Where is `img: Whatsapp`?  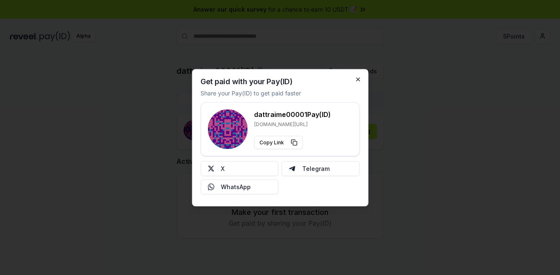
img: Whatsapp is located at coordinates (211, 187).